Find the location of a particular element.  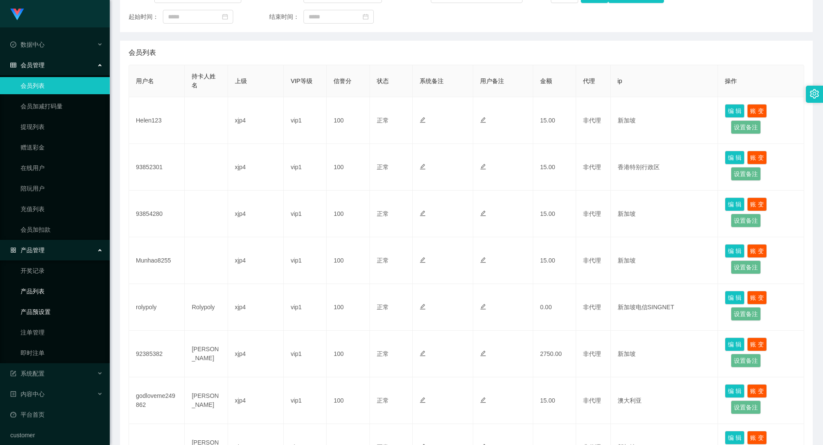

td: Rolypoly is located at coordinates (206, 307).